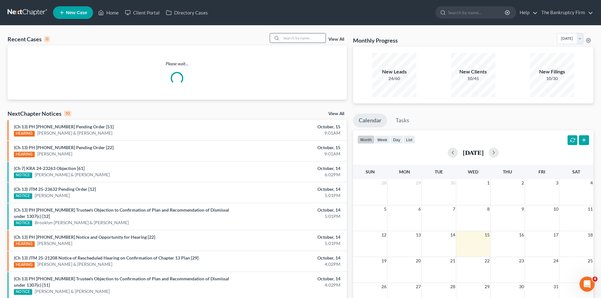  Describe the element at coordinates (590, 209) in the screenshot. I see `span: 11` at that location.